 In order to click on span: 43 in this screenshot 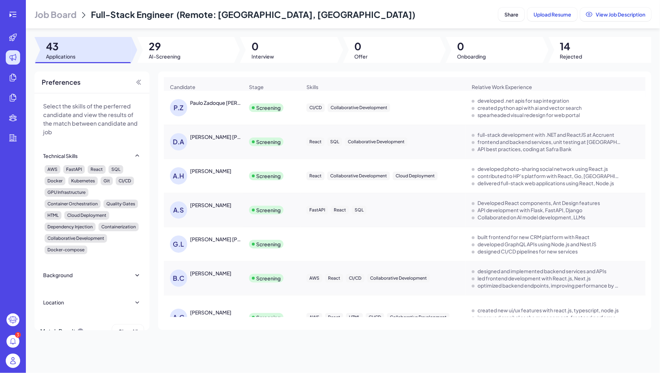, I will do `click(61, 46)`.